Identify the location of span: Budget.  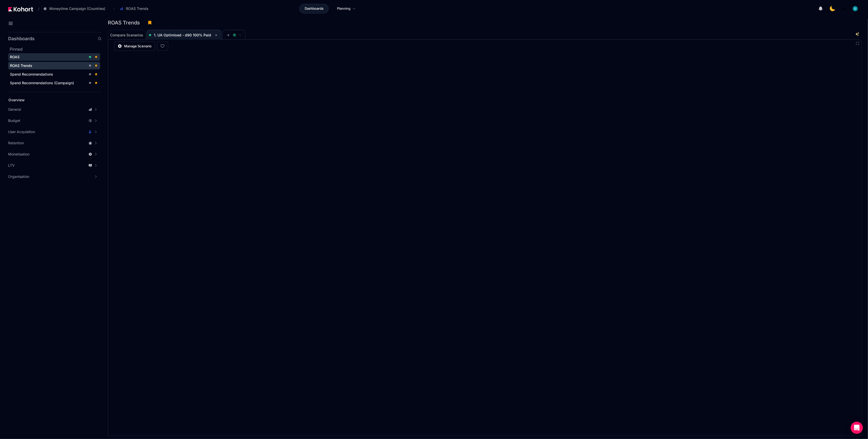
(14, 121).